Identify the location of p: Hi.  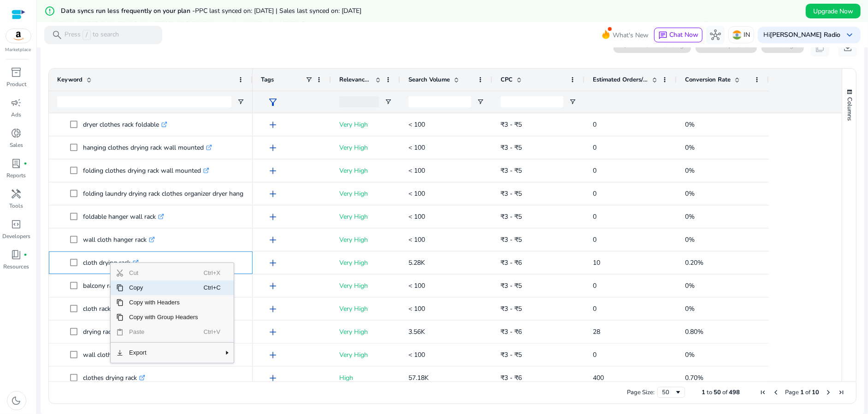
(801, 35).